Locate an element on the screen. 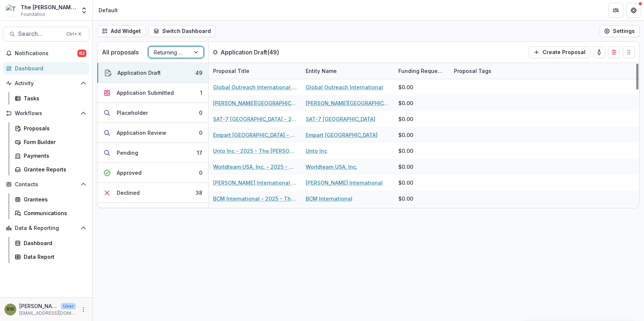 This screenshot has height=321, width=644. a: Global Outreach International is located at coordinates (344, 87).